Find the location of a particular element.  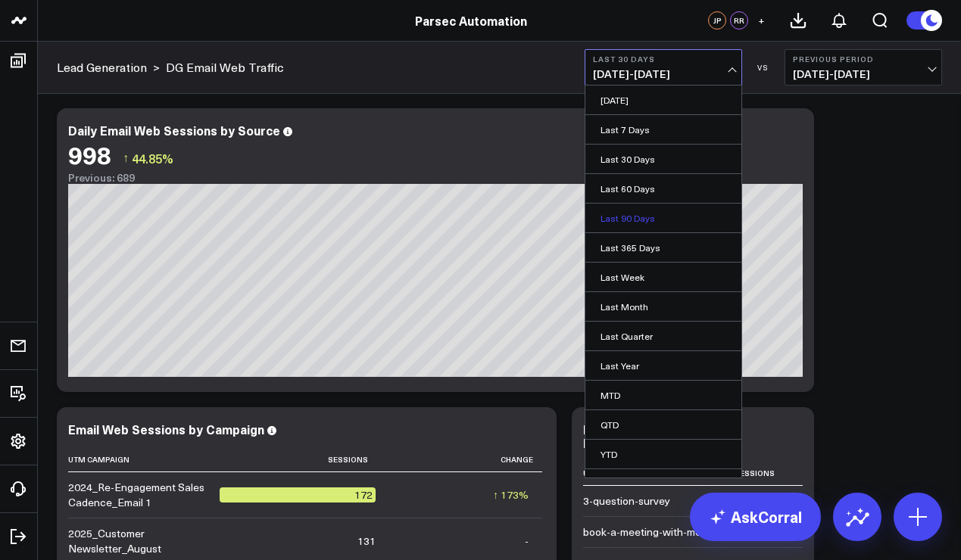

a: Last 365 Days is located at coordinates (663, 247).